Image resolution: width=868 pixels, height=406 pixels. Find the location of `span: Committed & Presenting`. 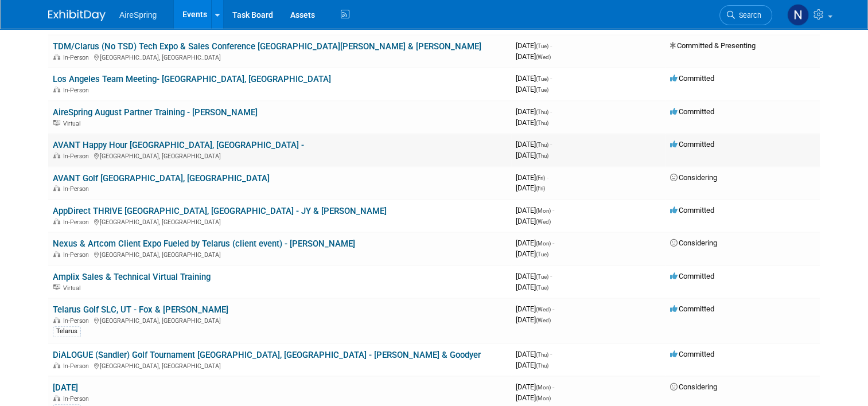

span: Committed & Presenting is located at coordinates (713, 46).